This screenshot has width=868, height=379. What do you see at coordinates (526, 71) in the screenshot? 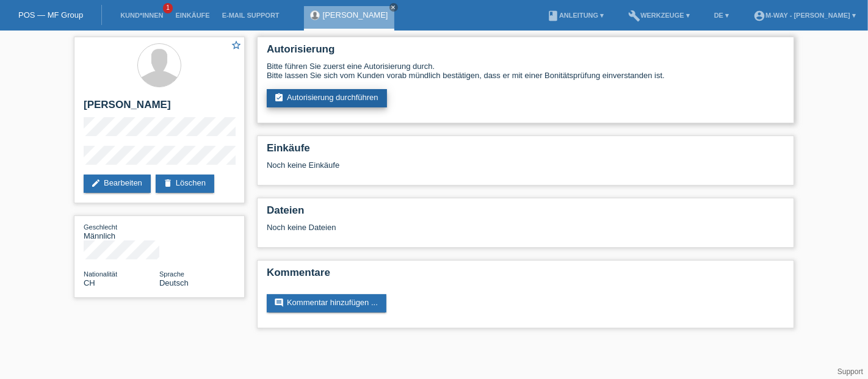
I see `div: Bitte führen Sie zuerst eine Autorisierung durch. Bitte lassen Sie sich vom Kunden vorab mündlich...` at bounding box center [526, 71].